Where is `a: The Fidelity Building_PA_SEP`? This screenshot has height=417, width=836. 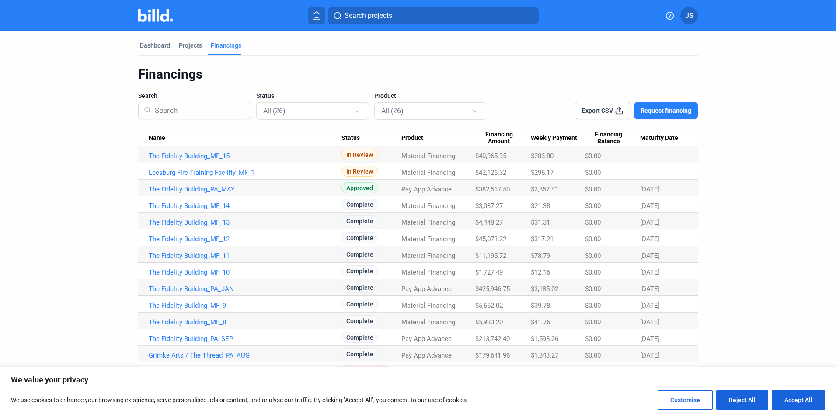 a: The Fidelity Building_PA_SEP is located at coordinates (245, 339).